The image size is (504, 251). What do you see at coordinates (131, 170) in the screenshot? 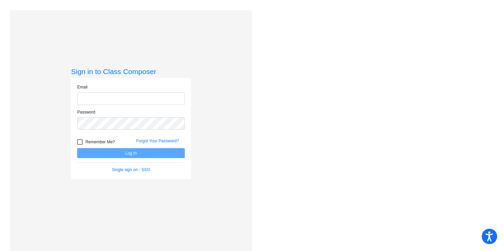
I see `a: Single sign on - SSO` at bounding box center [131, 170].